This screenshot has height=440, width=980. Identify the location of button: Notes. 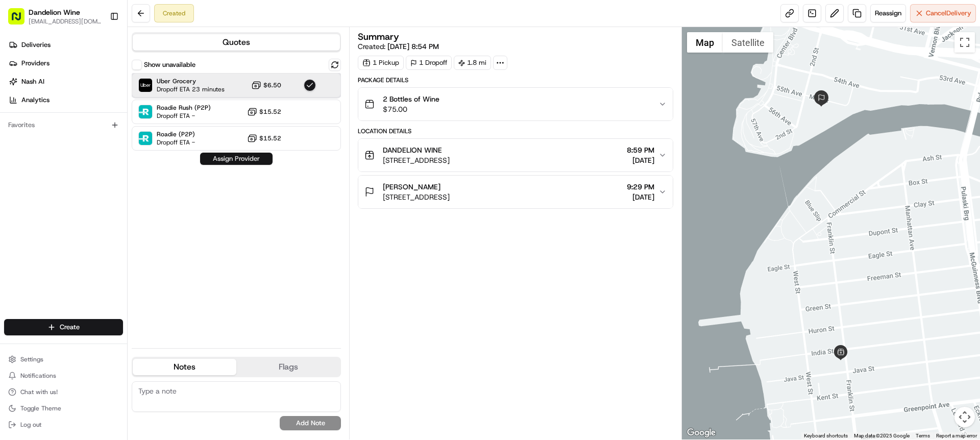
(184, 367).